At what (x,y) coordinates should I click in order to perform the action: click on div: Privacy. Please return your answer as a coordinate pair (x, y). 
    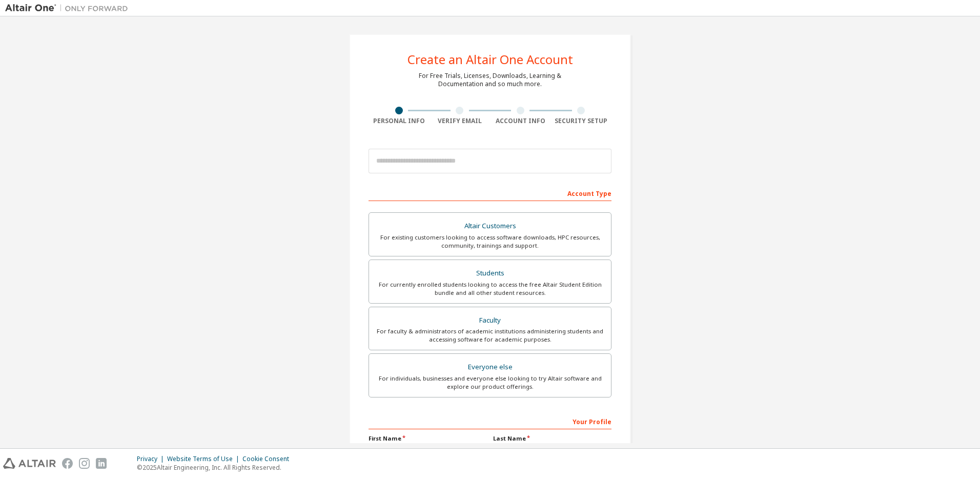
    Looking at the image, I should click on (152, 459).